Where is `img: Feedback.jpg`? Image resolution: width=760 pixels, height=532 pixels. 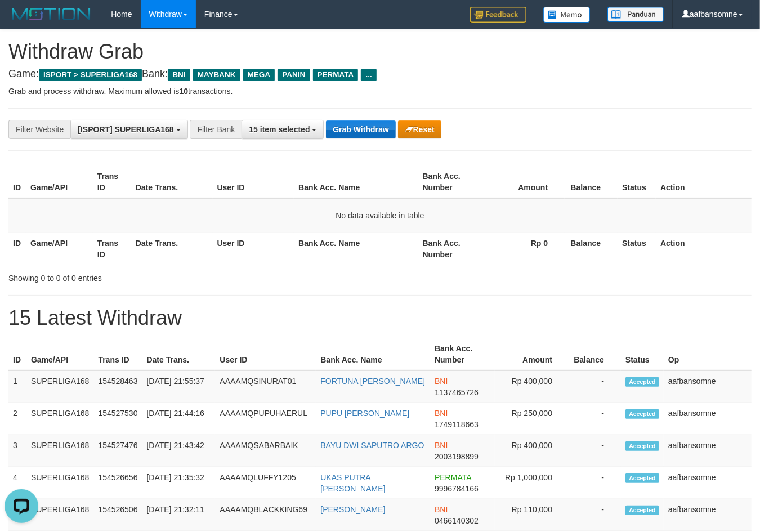 img: Feedback.jpg is located at coordinates (498, 14).